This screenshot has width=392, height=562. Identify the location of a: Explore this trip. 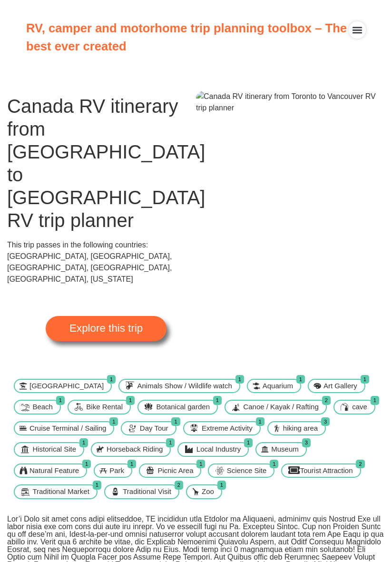
(106, 328).